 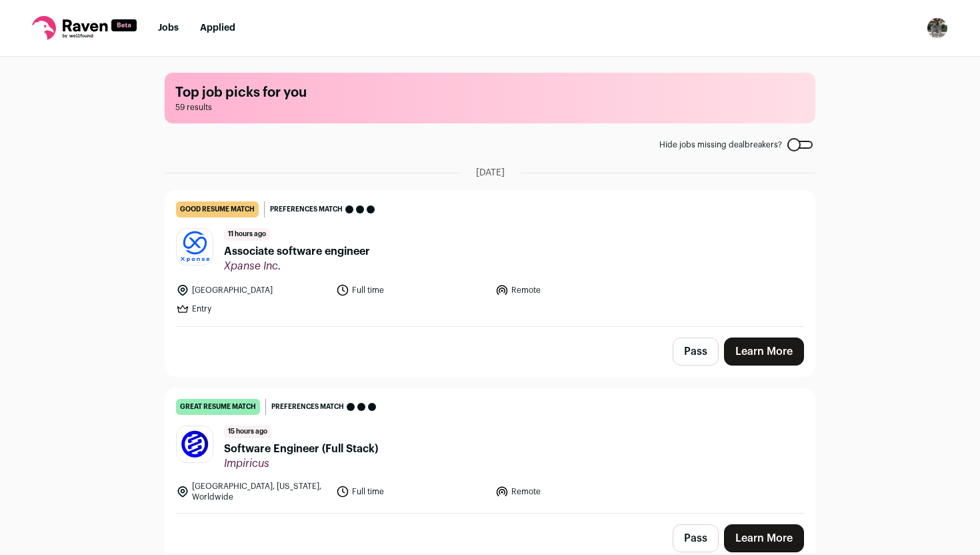 I want to click on img: 10564267-medium_jpg, so click(x=937, y=28).